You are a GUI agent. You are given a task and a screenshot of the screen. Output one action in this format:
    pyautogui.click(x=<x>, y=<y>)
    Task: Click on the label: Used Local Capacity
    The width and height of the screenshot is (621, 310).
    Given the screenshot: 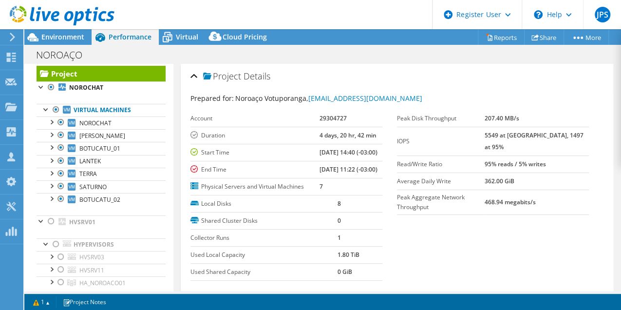 What is the action you would take?
    pyautogui.click(x=264, y=255)
    